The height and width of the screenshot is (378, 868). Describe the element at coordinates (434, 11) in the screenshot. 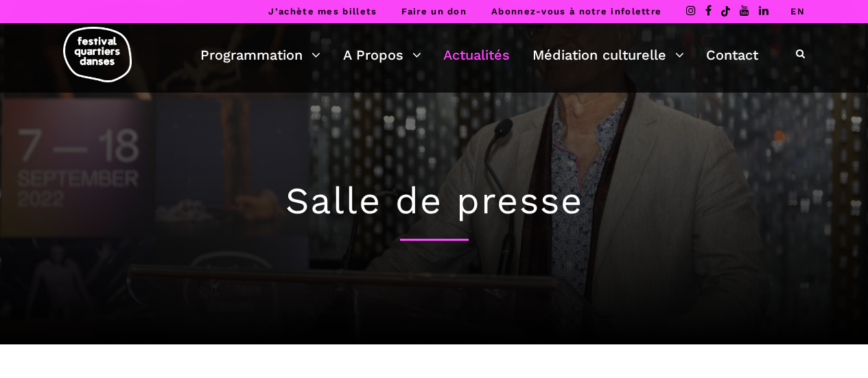

I see `a: Faire un don` at that location.